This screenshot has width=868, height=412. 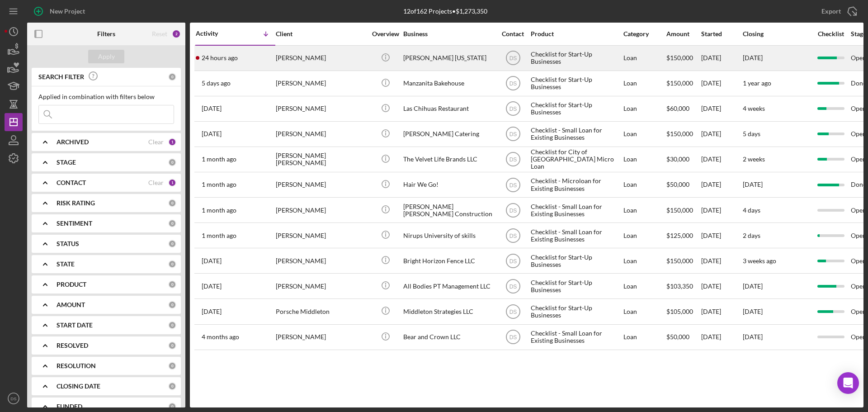 What do you see at coordinates (838, 11) in the screenshot?
I see `button: Export` at bounding box center [838, 11].